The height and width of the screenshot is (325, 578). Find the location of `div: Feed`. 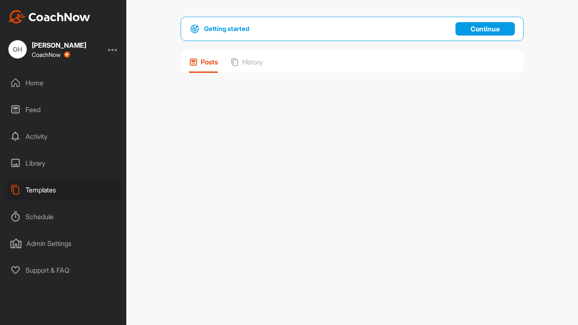

div: Feed is located at coordinates (64, 110).